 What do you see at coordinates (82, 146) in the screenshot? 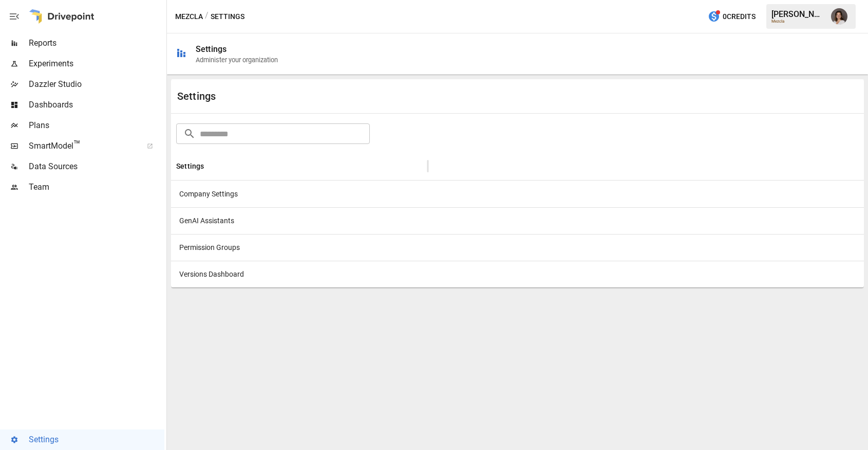
I see `span: SmartModel` at bounding box center [82, 146].